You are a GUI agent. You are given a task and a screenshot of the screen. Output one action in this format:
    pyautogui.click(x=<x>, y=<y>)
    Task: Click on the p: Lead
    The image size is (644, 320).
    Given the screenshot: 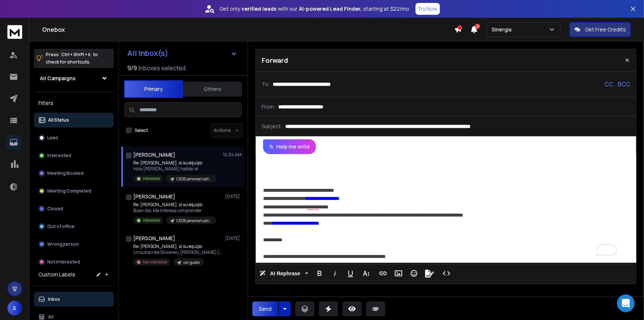 What is the action you would take?
    pyautogui.click(x=53, y=138)
    